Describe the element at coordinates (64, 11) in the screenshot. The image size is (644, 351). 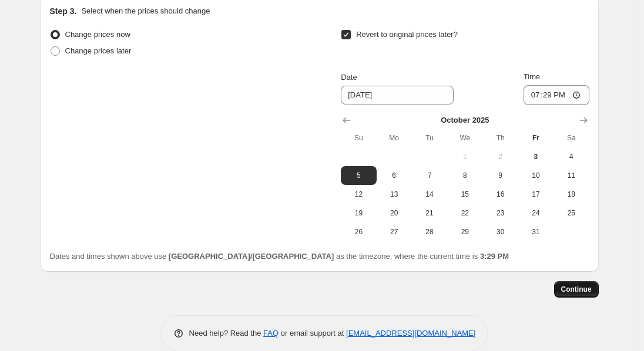
I see `h2: Step 3.` at that location.